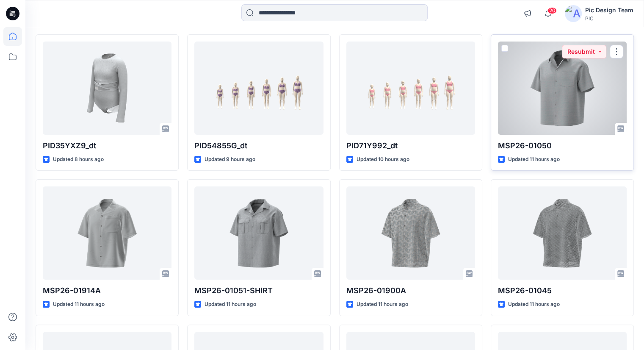 The image size is (644, 350). Describe the element at coordinates (259, 233) in the screenshot. I see `a: MSP26-01051-SHIRT` at that location.